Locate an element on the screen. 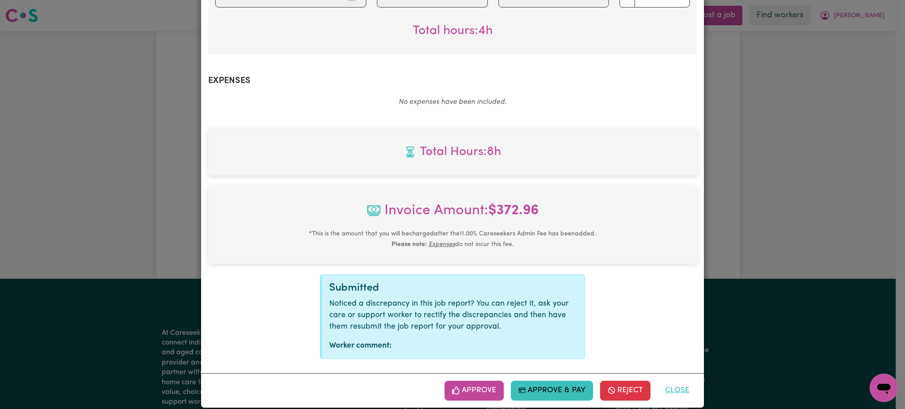 This screenshot has height=409, width=905. b: $ 372.96 is located at coordinates (514, 211).